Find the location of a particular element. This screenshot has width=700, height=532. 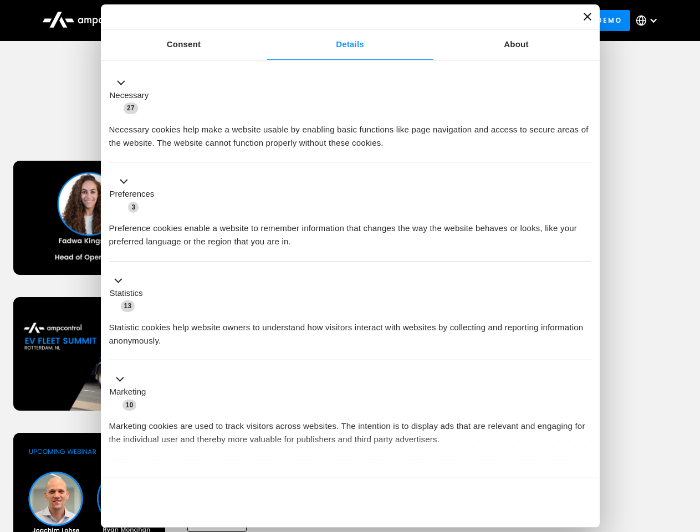

button: Close banner is located at coordinates (588, 17).